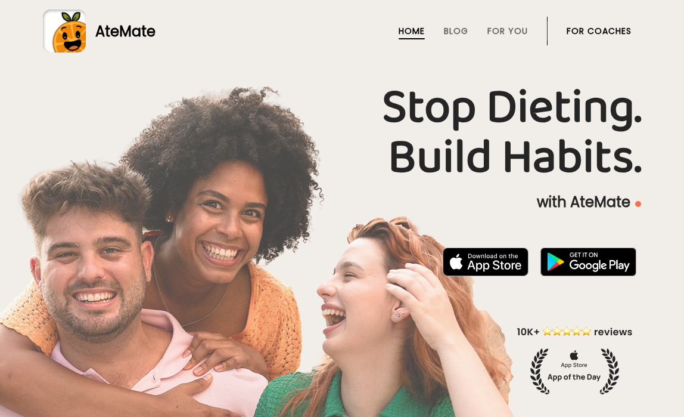 The image size is (684, 417). Describe the element at coordinates (342, 133) in the screenshot. I see `h1: Stop Dieting. Build Habits.` at that location.